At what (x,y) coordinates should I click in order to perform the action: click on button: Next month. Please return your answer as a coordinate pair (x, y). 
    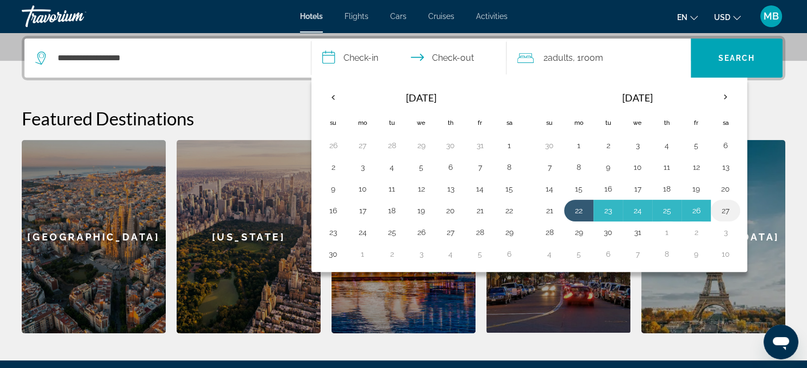
    Looking at the image, I should click on (725, 97).